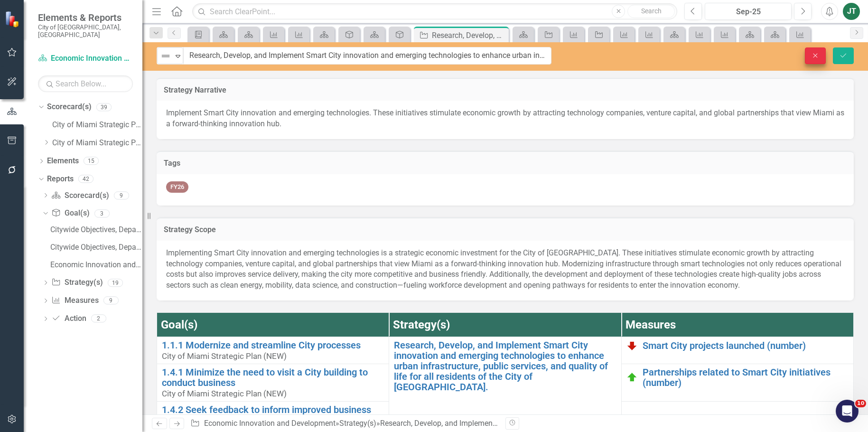  Describe the element at coordinates (86, 84) in the screenshot. I see `input: Search Below...` at that location.